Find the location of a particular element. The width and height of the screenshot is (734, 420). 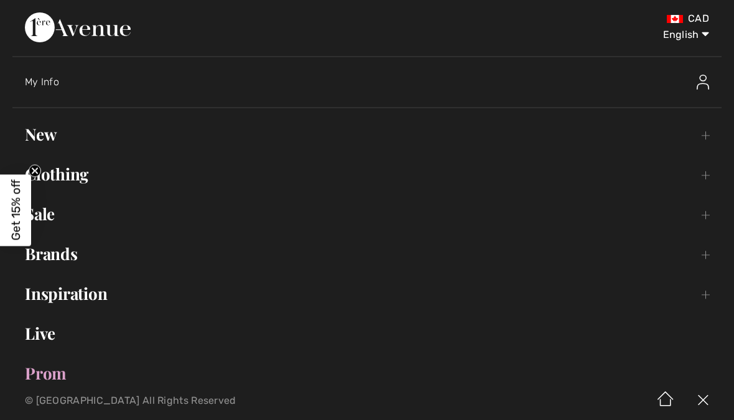

a: Sale is located at coordinates (367, 214).